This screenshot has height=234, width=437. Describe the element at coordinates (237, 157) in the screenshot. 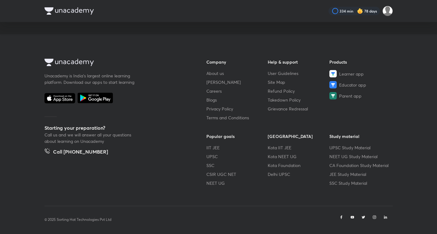

I see `a: UPSC` at that location.